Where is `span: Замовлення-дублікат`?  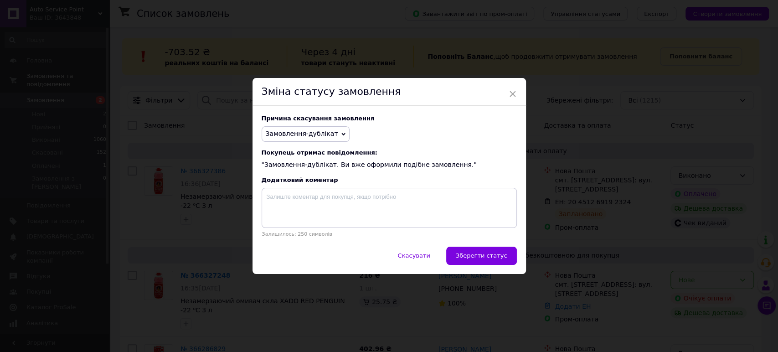
span: Замовлення-дублікат is located at coordinates (302, 133).